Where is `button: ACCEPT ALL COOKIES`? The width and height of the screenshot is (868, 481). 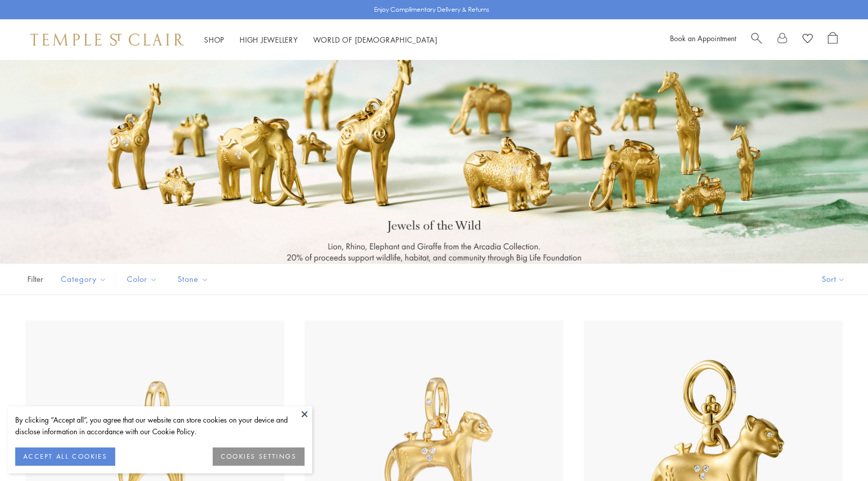 button: ACCEPT ALL COOKIES is located at coordinates (65, 457).